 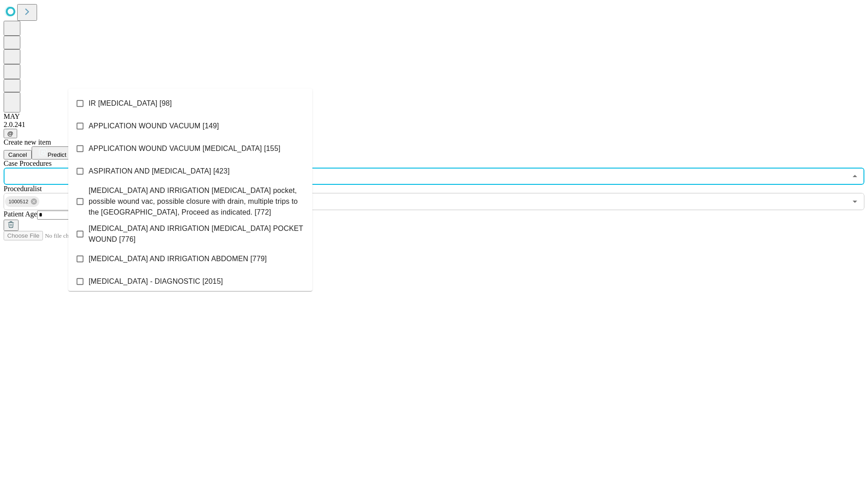 I want to click on button: Predict, so click(x=52, y=153).